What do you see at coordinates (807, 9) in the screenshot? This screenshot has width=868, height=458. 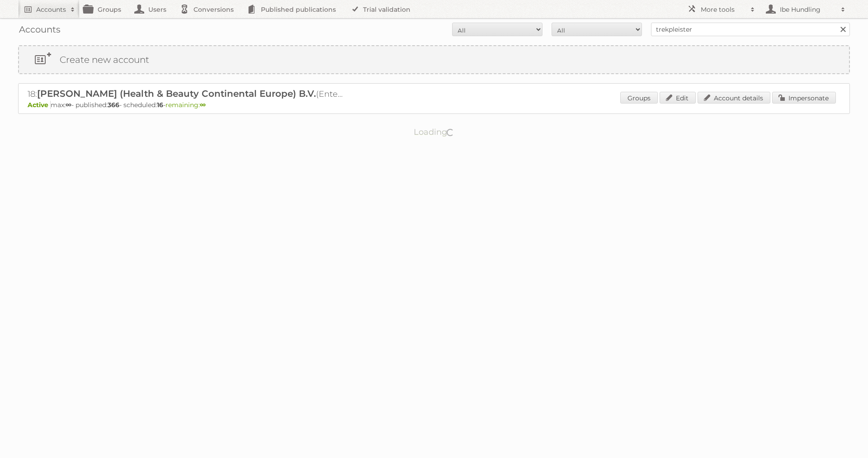 I see `h2: Ibe Hundling` at bounding box center [807, 9].